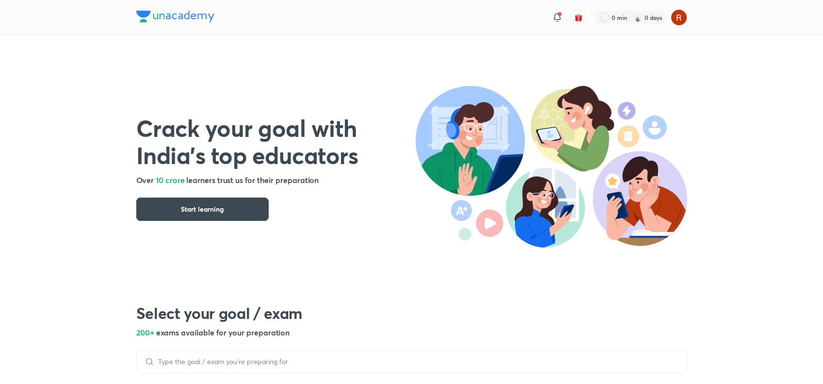 This screenshot has height=384, width=823. What do you see at coordinates (551, 166) in the screenshot?
I see `img: header` at bounding box center [551, 166].